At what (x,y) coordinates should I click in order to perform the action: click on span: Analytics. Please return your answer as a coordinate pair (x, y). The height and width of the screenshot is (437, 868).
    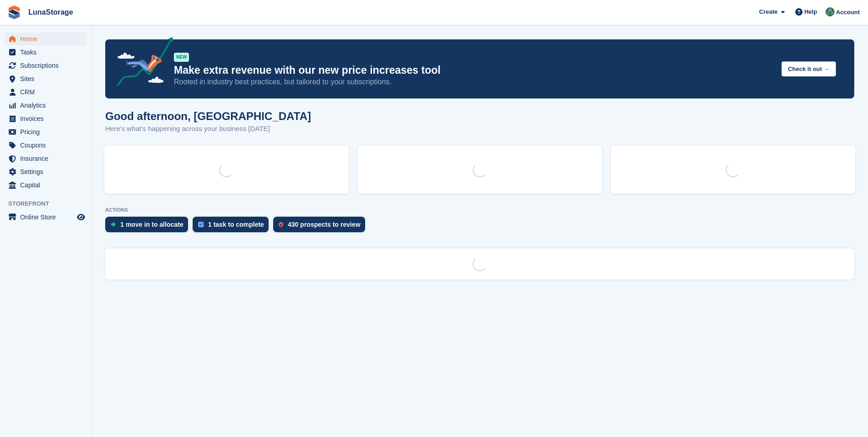
    Looking at the image, I should click on (47, 105).